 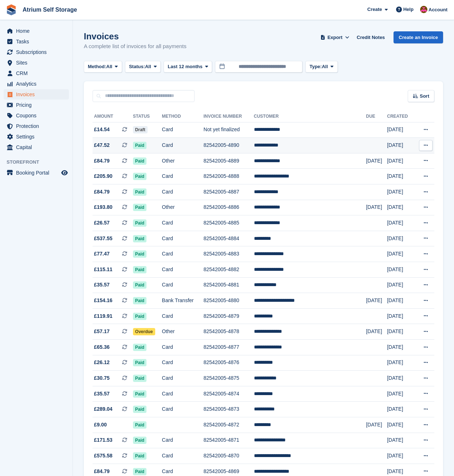 I want to click on td: Bank Transfer, so click(x=183, y=301).